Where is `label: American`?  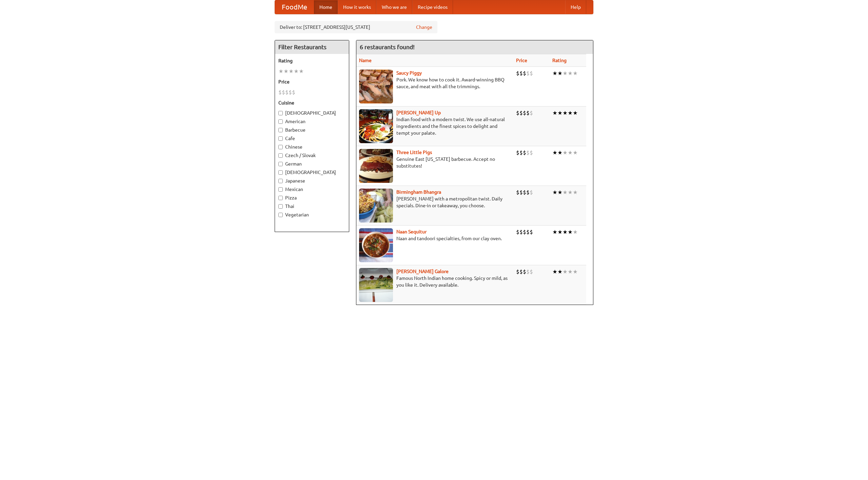 label: American is located at coordinates (312, 122).